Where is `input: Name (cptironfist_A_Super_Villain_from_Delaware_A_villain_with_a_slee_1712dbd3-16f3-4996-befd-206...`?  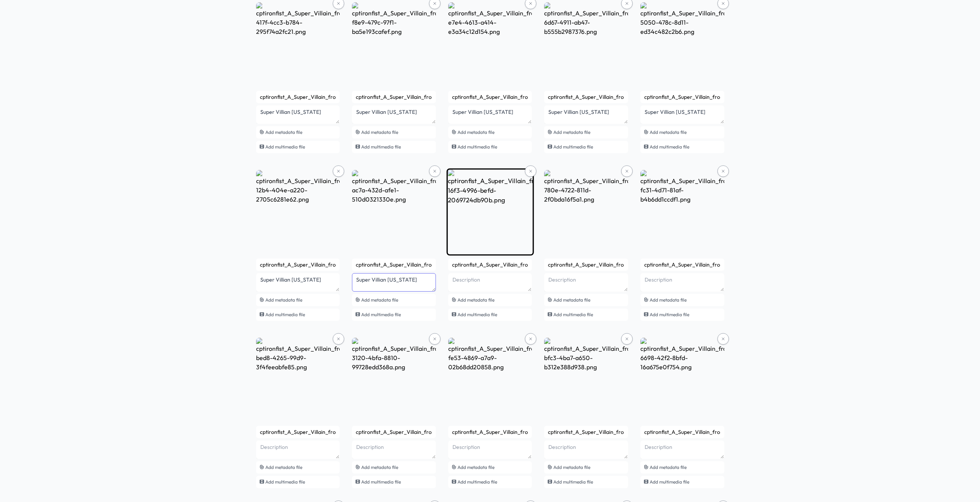
input: Name (cptironfist_A_Super_Villain_from_Delaware_A_villain_with_a_slee_1712dbd3-16f3-4996-befd-206... is located at coordinates (490, 265).